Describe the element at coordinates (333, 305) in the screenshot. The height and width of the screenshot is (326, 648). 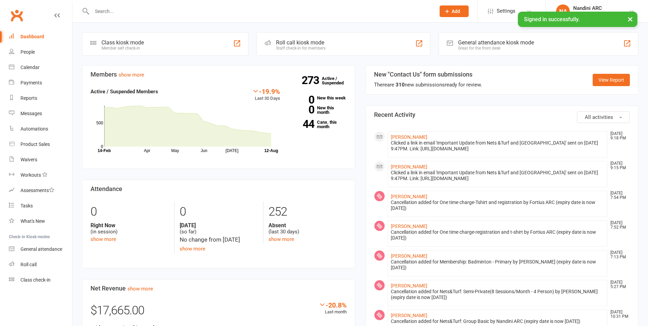
I see `div: -20.8%` at that location.